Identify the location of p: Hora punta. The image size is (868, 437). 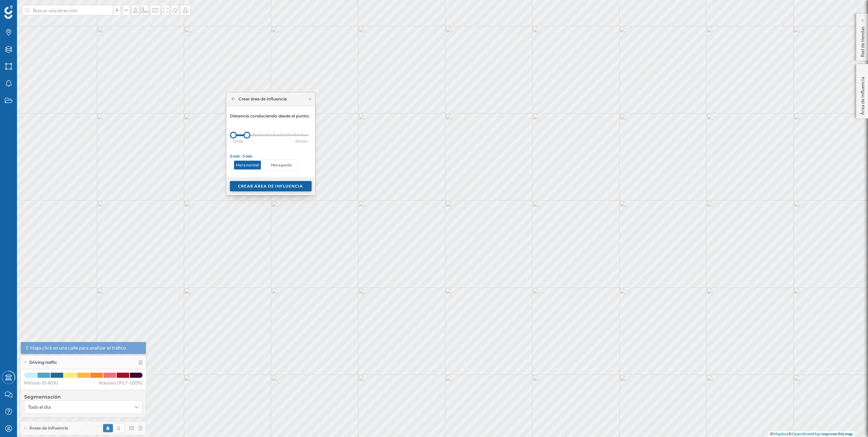
(281, 165).